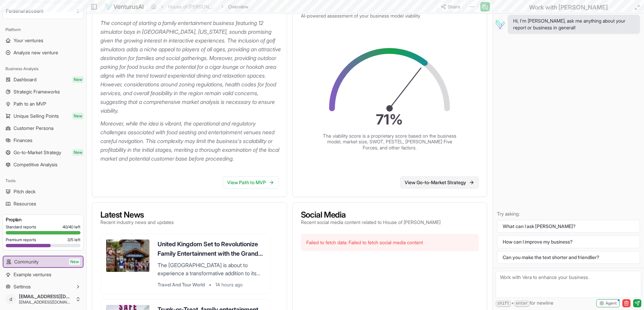 The height and width of the screenshot is (310, 644). What do you see at coordinates (43, 181) in the screenshot?
I see `div: Tools` at bounding box center [43, 181].